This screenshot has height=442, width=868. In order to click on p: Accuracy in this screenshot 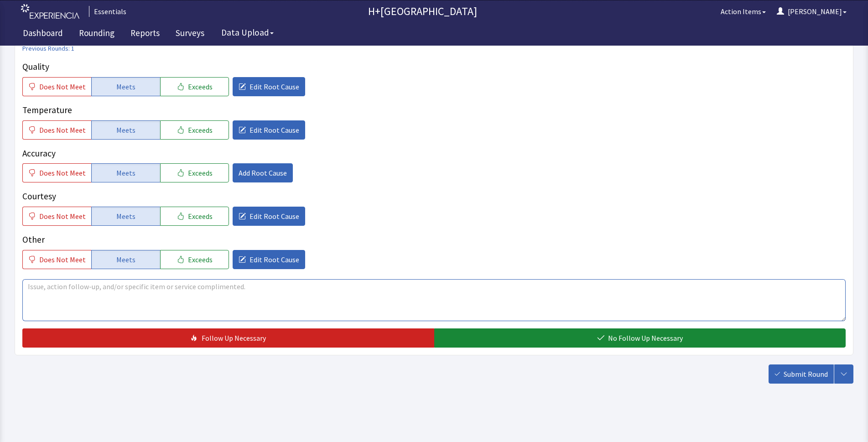, I will do `click(434, 153)`.